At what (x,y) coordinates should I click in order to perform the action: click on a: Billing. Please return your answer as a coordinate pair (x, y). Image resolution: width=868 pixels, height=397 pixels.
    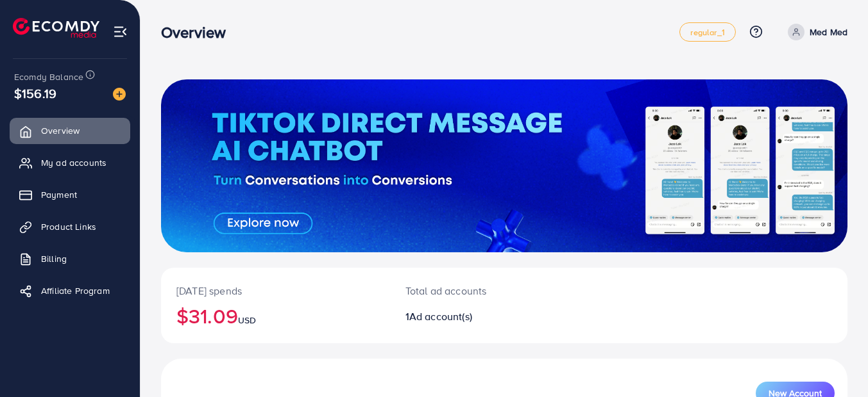
    Looking at the image, I should click on (69, 259).